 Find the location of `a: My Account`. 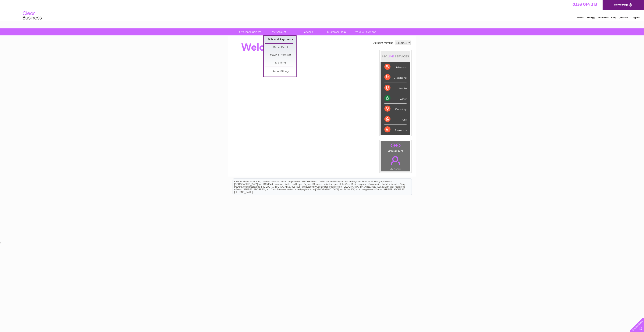

a: My Account is located at coordinates (279, 32).